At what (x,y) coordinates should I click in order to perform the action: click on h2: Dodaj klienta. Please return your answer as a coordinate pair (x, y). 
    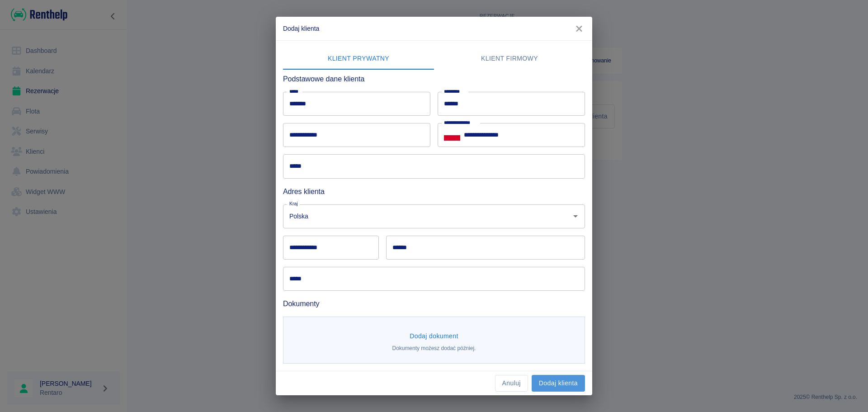
    Looking at the image, I should click on (434, 29).